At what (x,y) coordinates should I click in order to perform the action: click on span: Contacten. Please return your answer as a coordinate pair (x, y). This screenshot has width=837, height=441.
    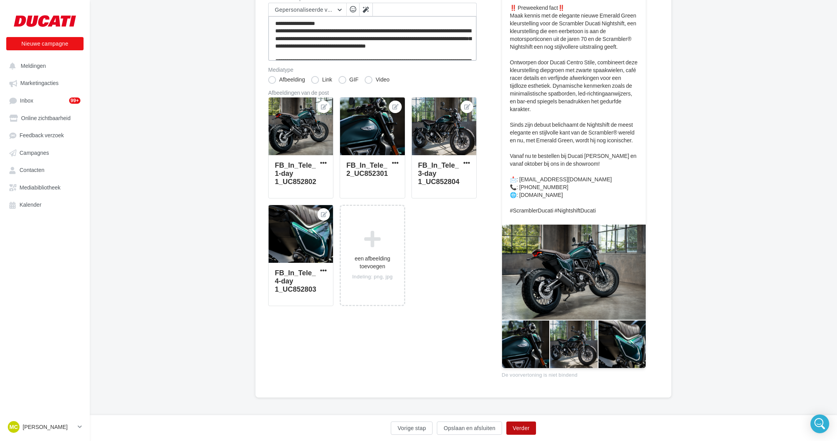
    Looking at the image, I should click on (32, 170).